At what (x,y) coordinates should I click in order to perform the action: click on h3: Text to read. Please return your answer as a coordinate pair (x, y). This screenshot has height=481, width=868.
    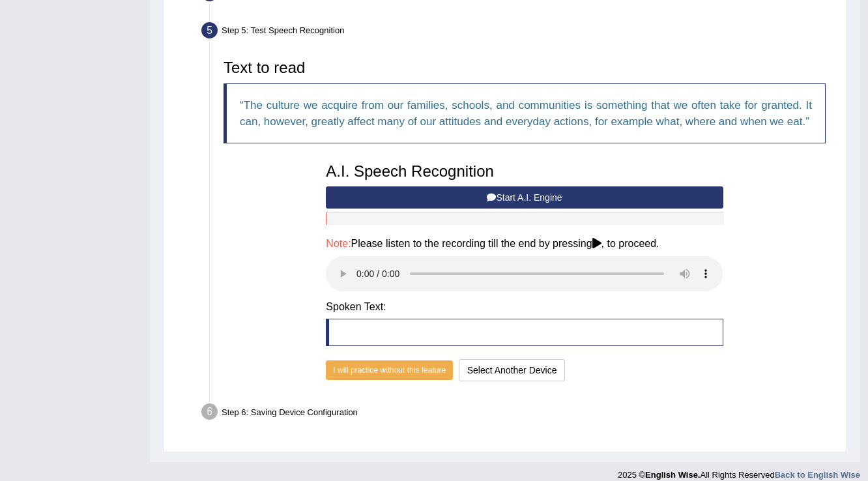
    Looking at the image, I should click on (525, 68).